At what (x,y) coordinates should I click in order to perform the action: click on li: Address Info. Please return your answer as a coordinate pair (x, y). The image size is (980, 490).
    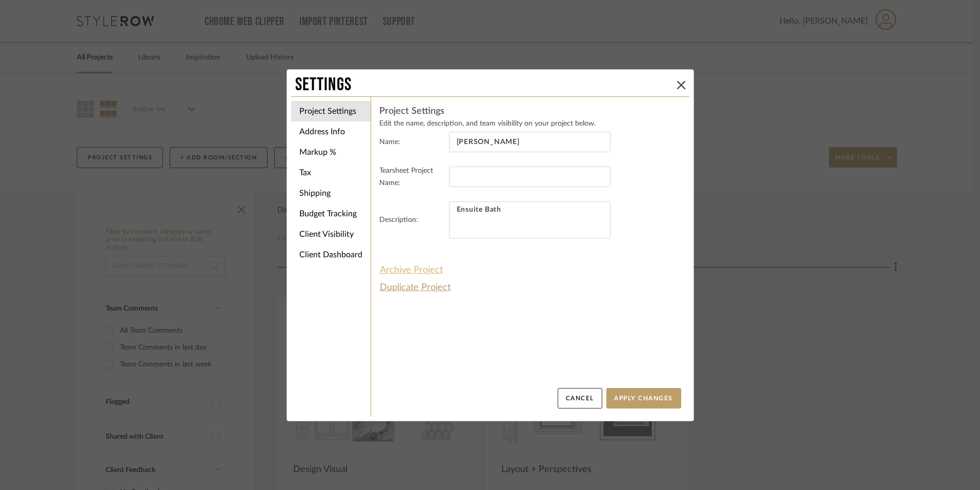
    Looking at the image, I should click on (331, 132).